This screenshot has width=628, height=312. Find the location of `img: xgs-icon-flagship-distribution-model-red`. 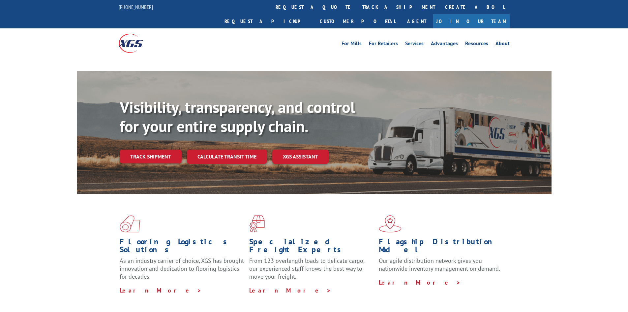

img: xgs-icon-flagship-distribution-model-red is located at coordinates (390, 224).